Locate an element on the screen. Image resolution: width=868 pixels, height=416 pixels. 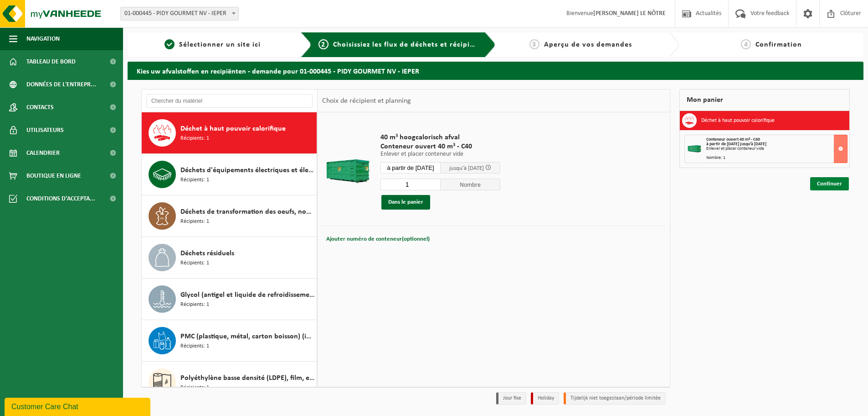
span: Boutique en ligne is located at coordinates (53, 176).